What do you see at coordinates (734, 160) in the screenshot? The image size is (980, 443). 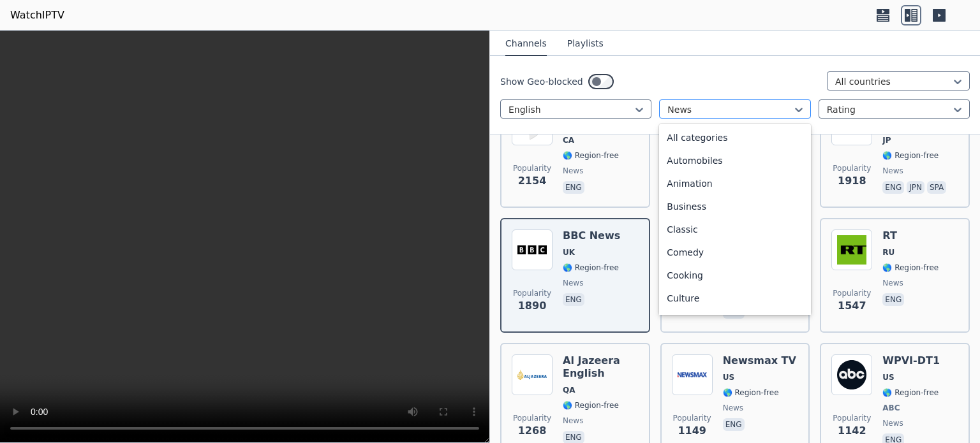 I see `div: Automobiles` at bounding box center [734, 160].